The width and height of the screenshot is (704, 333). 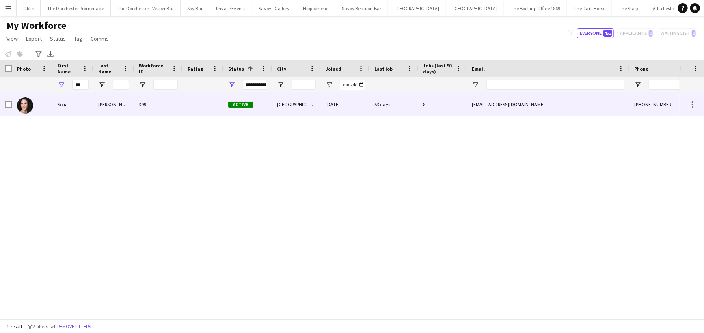 I want to click on button: The Booking Office 1869, so click(x=535, y=8).